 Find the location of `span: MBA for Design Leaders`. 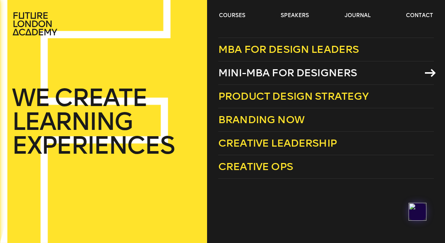

span: MBA for Design Leaders is located at coordinates (289, 49).